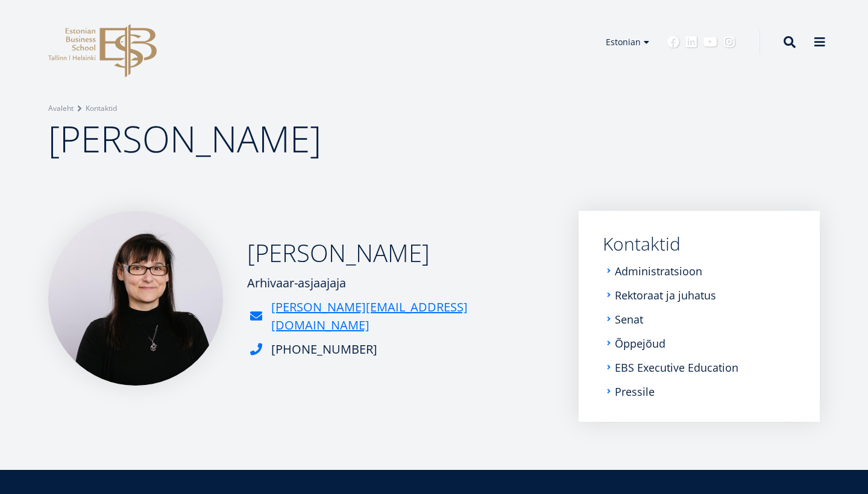  What do you see at coordinates (691, 42) in the screenshot?
I see `a: Linkedin` at bounding box center [691, 42].